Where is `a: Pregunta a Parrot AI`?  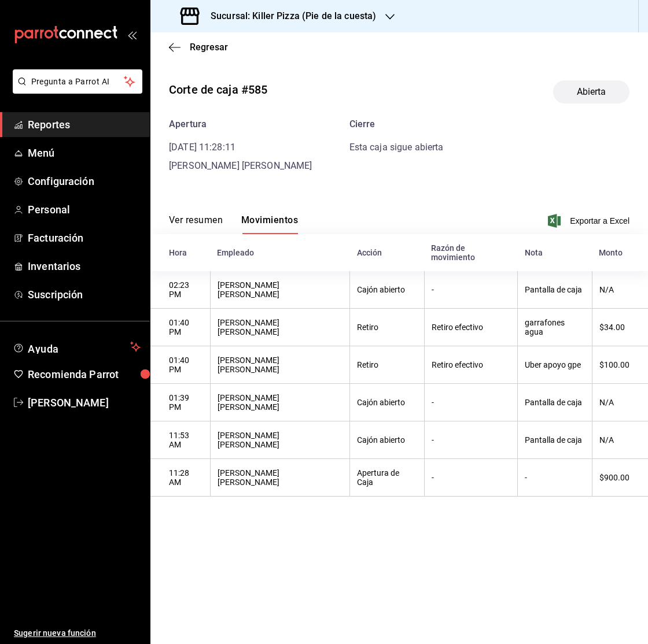 a: Pregunta a Parrot AI is located at coordinates (75, 90).